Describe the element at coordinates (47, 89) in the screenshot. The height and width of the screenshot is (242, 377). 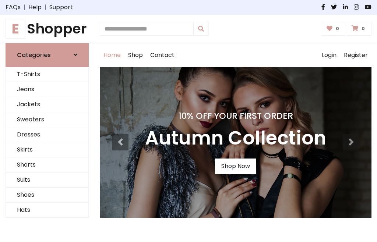
I see `a: Jeans` at that location.